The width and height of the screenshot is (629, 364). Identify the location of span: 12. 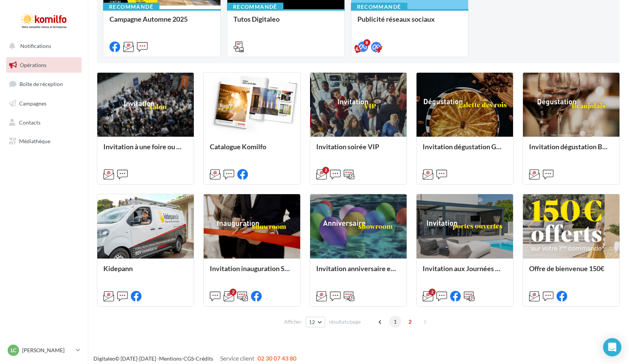
(312, 322).